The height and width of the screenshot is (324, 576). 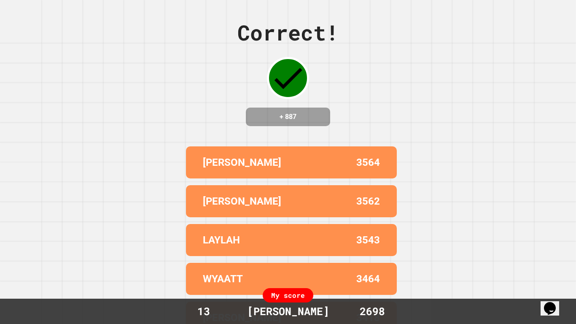 I want to click on h4: + 887, so click(x=288, y=117).